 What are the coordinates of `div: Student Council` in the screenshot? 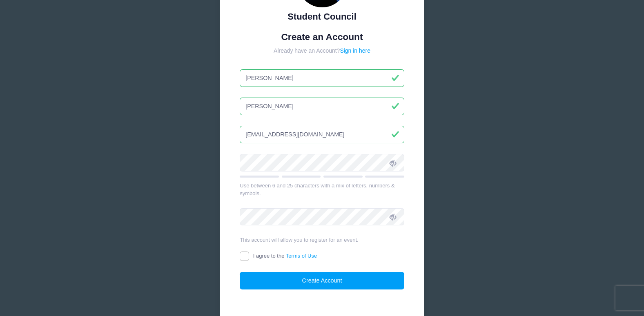 It's located at (322, 17).